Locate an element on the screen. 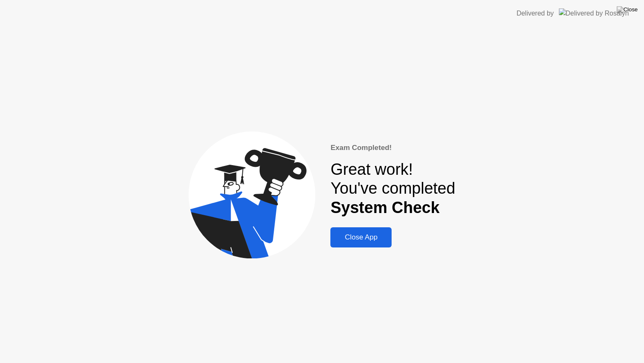 This screenshot has width=644, height=363. img: Delivered by Rosalyn is located at coordinates (594, 13).